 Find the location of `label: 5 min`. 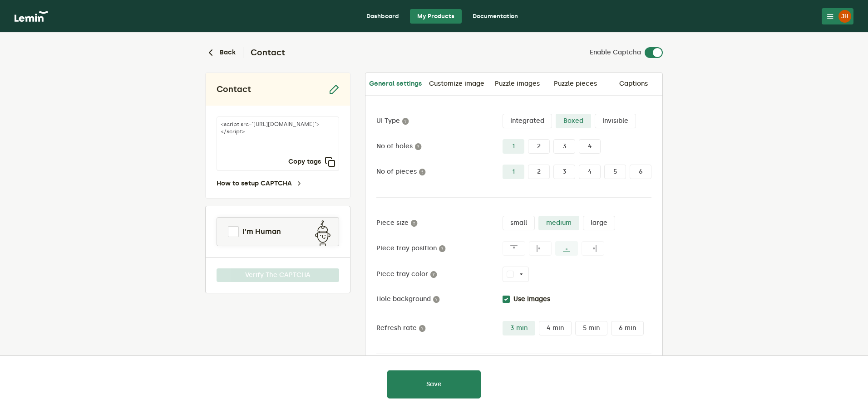

label: 5 min is located at coordinates (591, 328).